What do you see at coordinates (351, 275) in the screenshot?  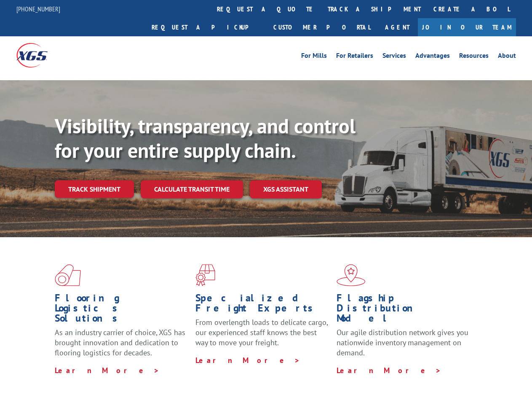 I see `img: xgs-icon-flagship-distribution-model-red` at bounding box center [351, 275].